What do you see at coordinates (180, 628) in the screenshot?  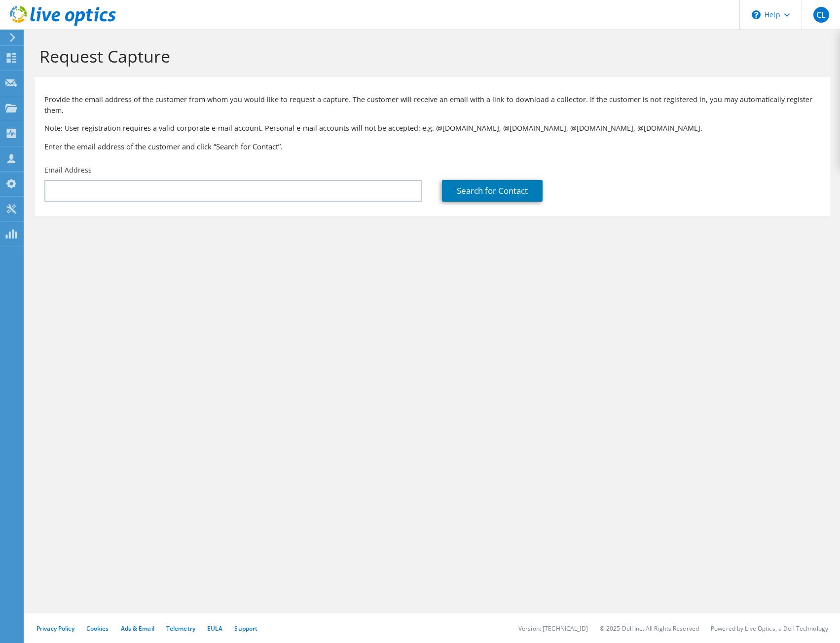 I see `a: Telemetry` at bounding box center [180, 628].